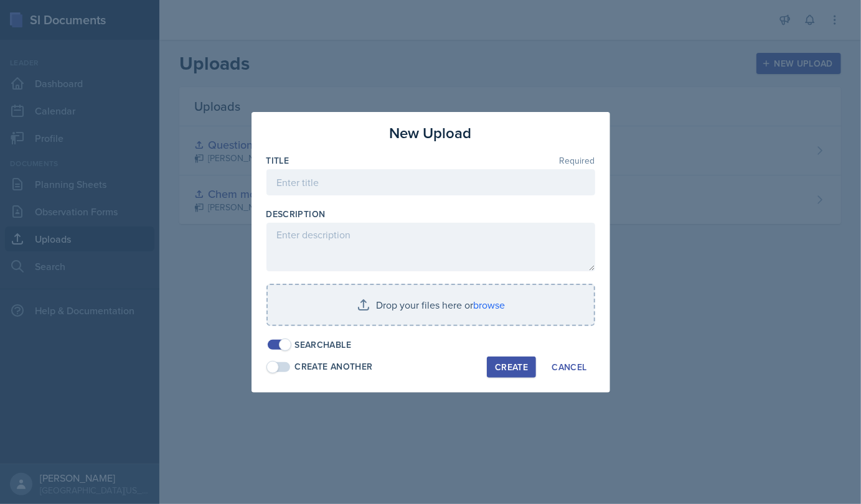 The image size is (861, 504). I want to click on div: Searchable, so click(323, 345).